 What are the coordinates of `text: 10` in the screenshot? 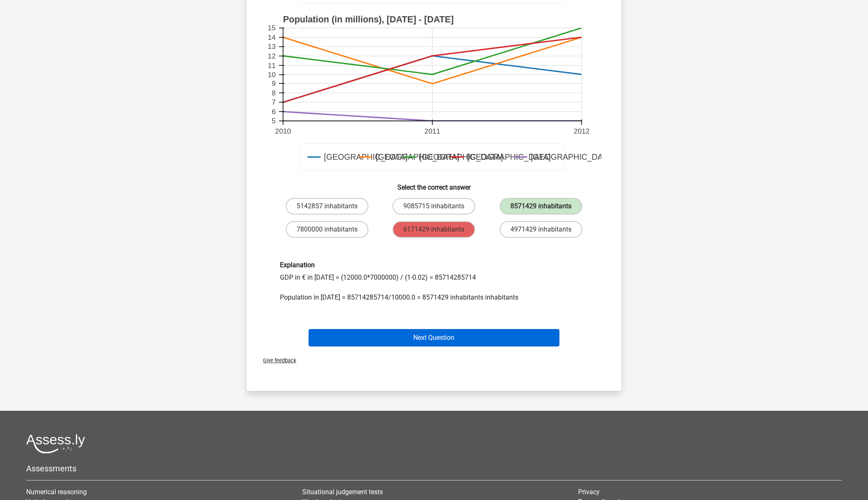 It's located at (272, 75).